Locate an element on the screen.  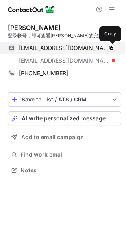
button: Find work email is located at coordinates (64, 155).